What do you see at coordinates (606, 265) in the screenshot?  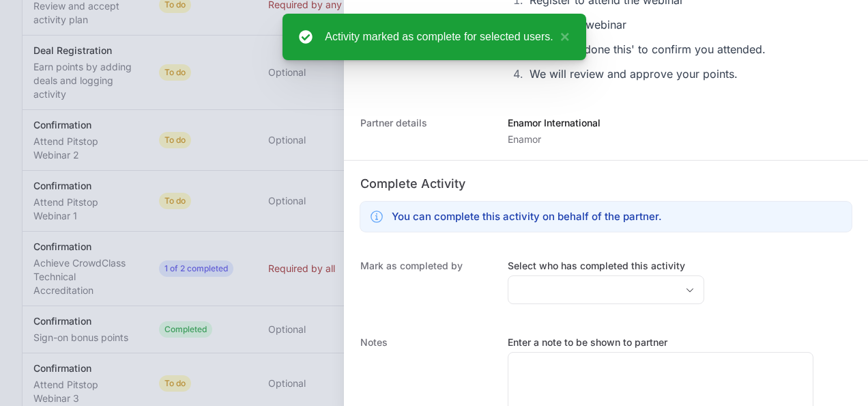 I see `label: Select who has completed this activity` at bounding box center [606, 265].